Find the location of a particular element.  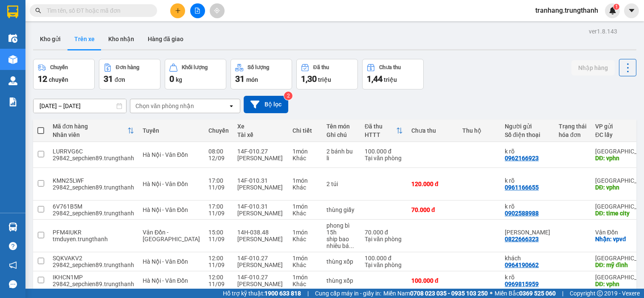

div: 0964190662 is located at coordinates (522, 265).